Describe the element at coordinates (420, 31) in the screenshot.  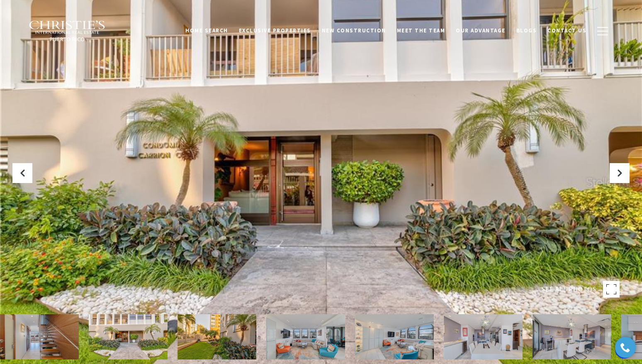
I see `a: Meet the Team` at that location.